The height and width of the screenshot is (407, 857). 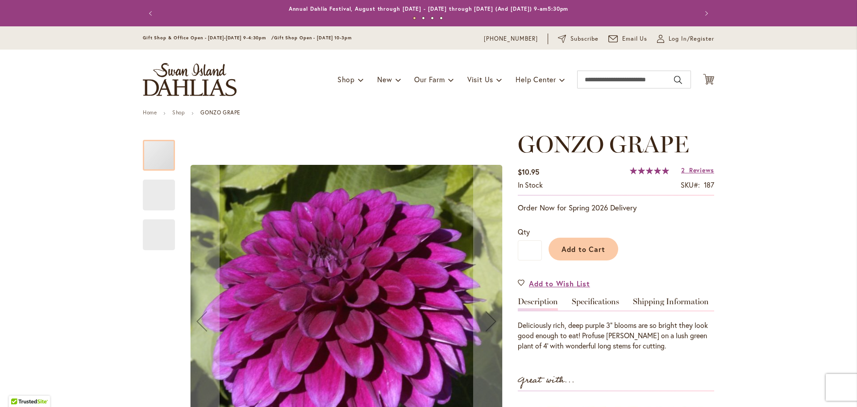 I want to click on strong: SKU, so click(x=690, y=184).